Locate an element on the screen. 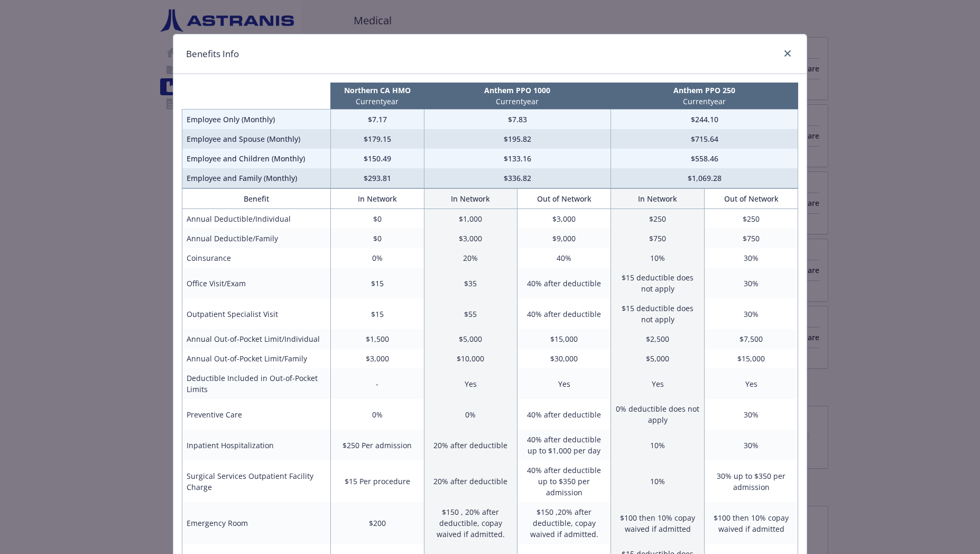 The image size is (980, 554). td: Coinsurance is located at coordinates (257, 257).